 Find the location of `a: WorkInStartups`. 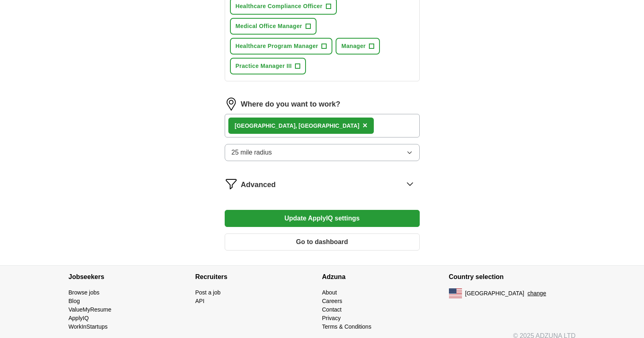

a: WorkInStartups is located at coordinates (88, 326).